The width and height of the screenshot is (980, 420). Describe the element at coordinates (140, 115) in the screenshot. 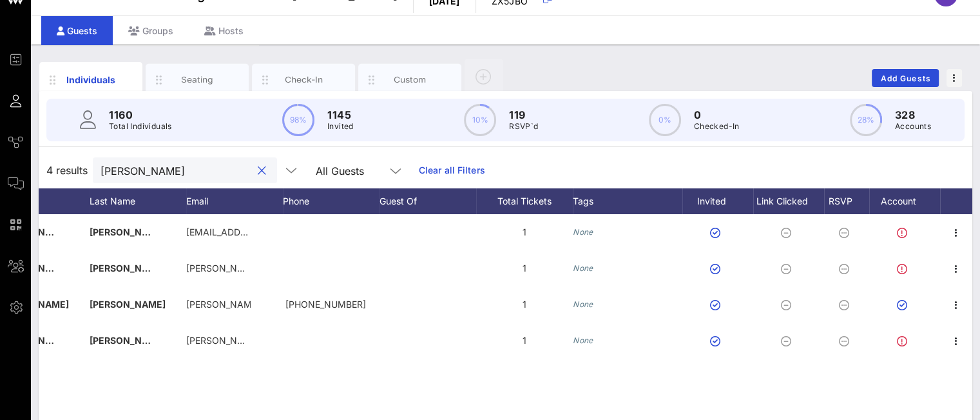

I see `p: 1160` at that location.